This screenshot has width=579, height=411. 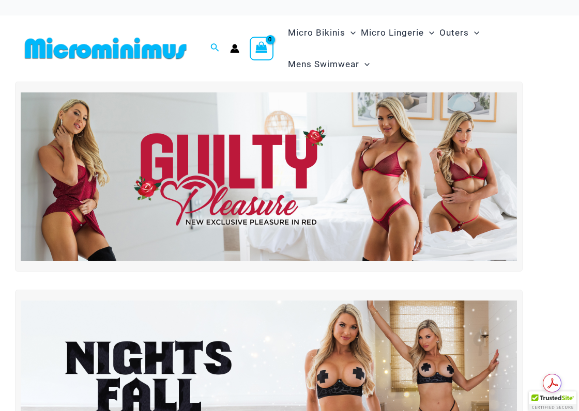 I want to click on a: OutersMenu ToggleMenu Toggle, so click(x=459, y=33).